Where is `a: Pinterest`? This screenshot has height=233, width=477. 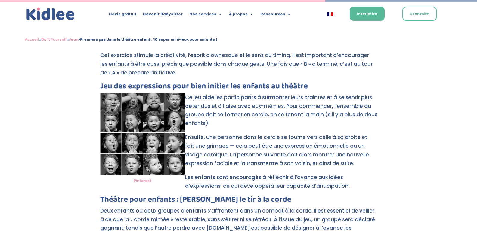 a: Pinterest is located at coordinates (142, 180).